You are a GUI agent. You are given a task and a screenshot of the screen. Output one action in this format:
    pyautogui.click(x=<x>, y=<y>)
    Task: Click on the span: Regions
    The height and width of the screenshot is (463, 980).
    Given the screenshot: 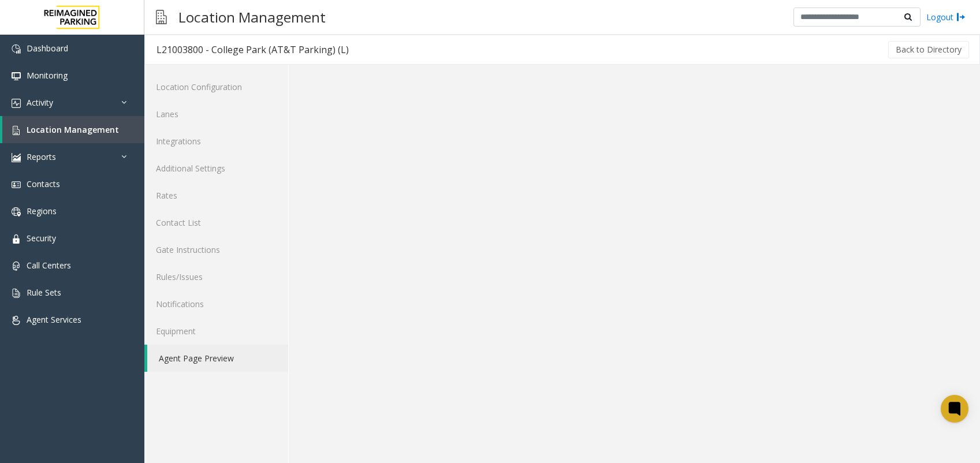 What is the action you would take?
    pyautogui.click(x=42, y=211)
    